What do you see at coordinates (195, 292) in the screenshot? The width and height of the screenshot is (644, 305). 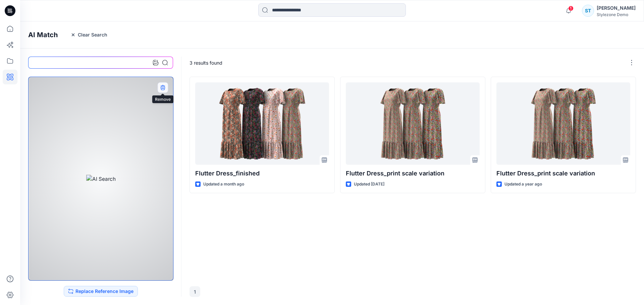 I see `button: 1` at bounding box center [195, 292].